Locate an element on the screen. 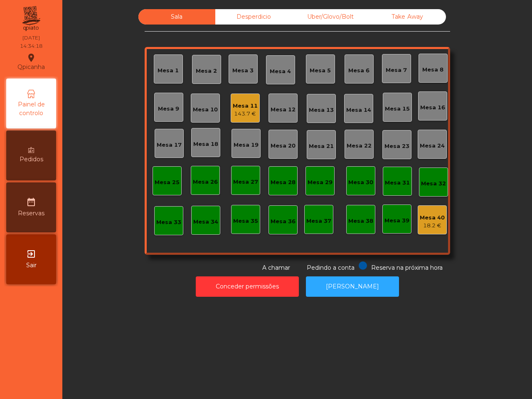 The image size is (532, 399). img: qpiato is located at coordinates (31, 19).